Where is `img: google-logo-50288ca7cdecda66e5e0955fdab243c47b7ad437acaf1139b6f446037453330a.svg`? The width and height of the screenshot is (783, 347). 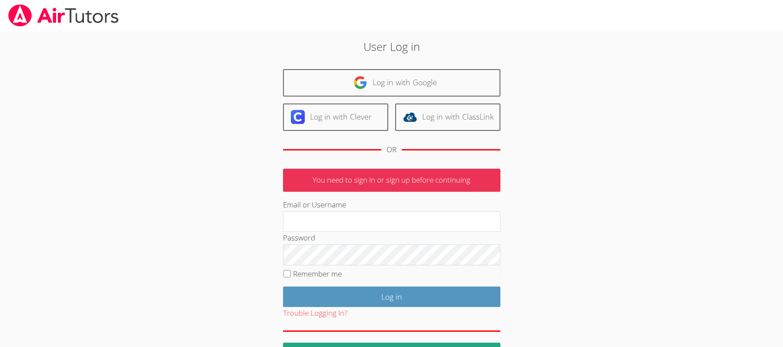 img: google-logo-50288ca7cdecda66e5e0955fdab243c47b7ad437acaf1139b6f446037453330a.svg is located at coordinates (360, 83).